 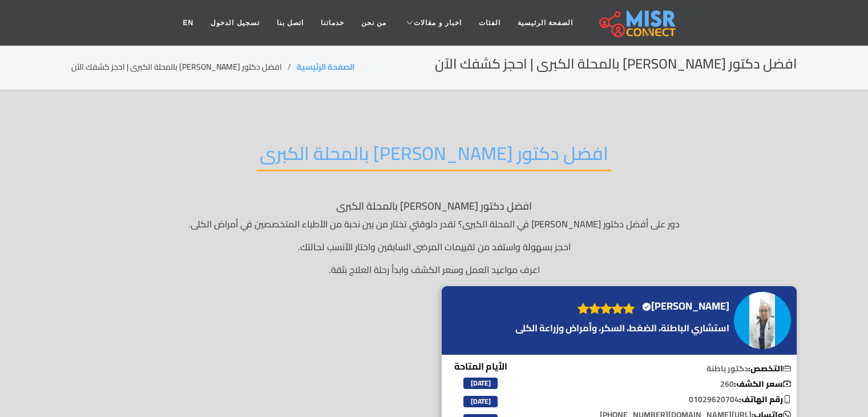 What do you see at coordinates (188, 23) in the screenshot?
I see `a: EN` at bounding box center [188, 23].